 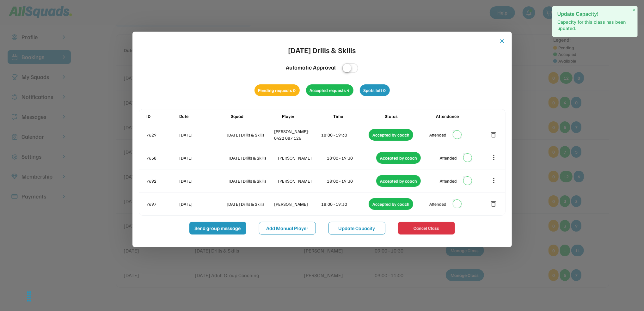 What do you see at coordinates (163, 181) in the screenshot?
I see `div: 7692` at bounding box center [163, 181].